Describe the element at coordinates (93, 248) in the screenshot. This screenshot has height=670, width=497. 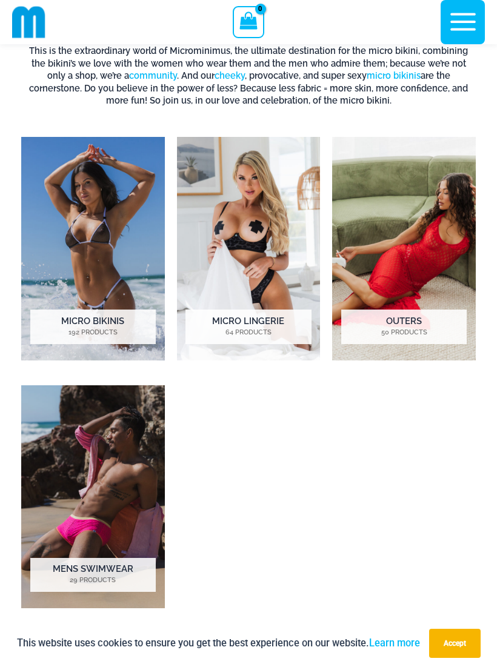
I see `a: Visit product category Micro Bikinis` at that location.